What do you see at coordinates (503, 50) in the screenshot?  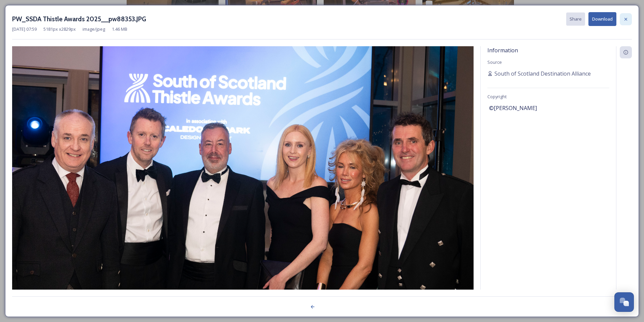 I see `span: Information` at bounding box center [503, 50].